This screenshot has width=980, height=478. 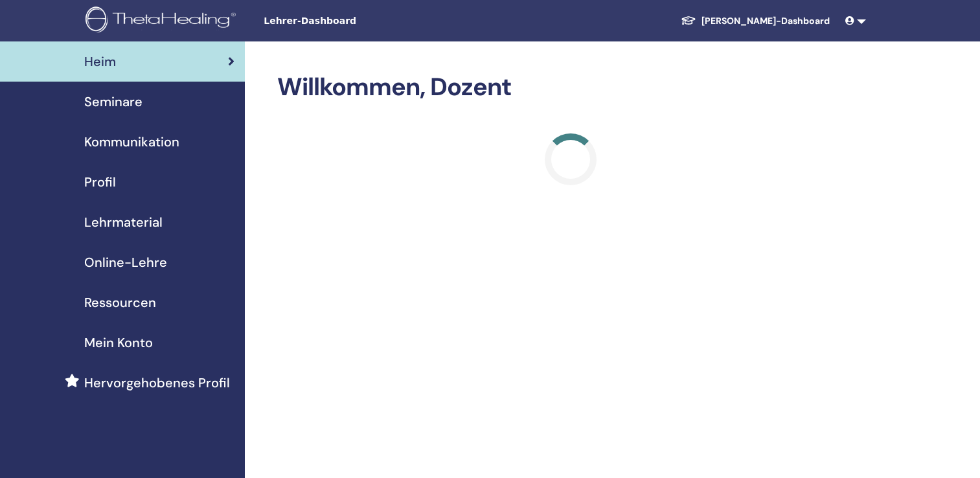 What do you see at coordinates (157, 383) in the screenshot?
I see `span: Hervorgehobenes Profil` at bounding box center [157, 383].